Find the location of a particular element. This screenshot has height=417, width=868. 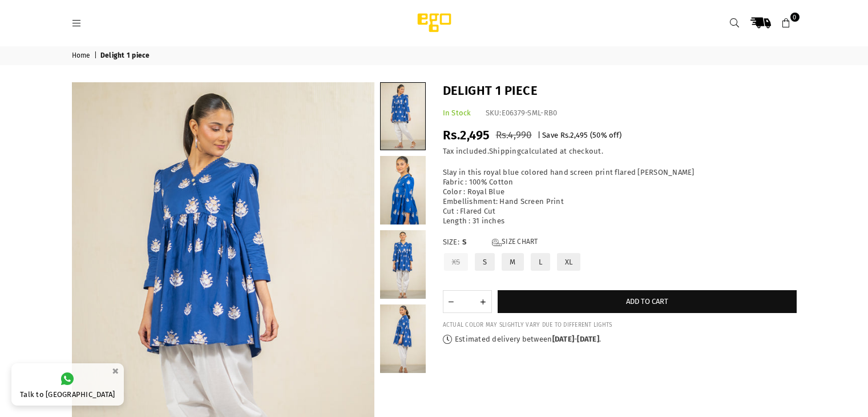

span: Rs.4,990 is located at coordinates (514, 135).